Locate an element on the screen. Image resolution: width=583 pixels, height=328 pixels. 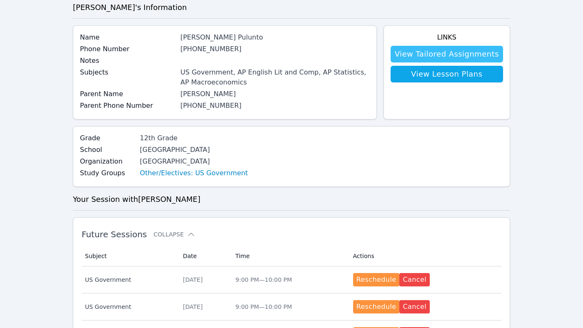
div: US Government, AP English Lit and Comp, AP Statistics, AP Macroeconomics is located at coordinates (275, 77).